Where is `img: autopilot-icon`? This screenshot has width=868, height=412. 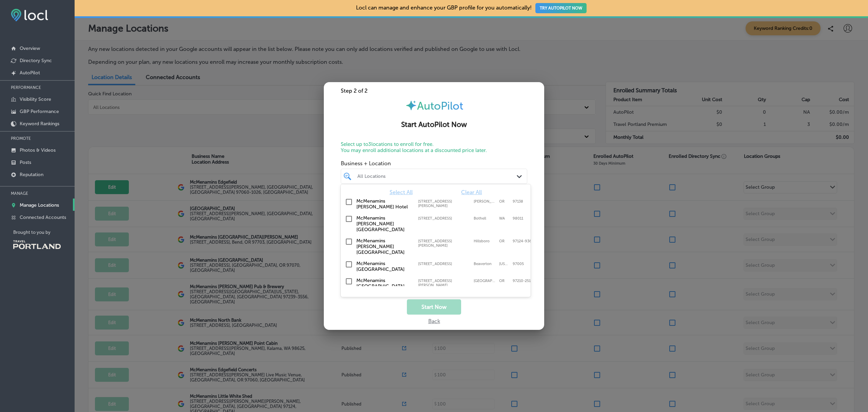
img: autopilot-icon is located at coordinates (411, 105).